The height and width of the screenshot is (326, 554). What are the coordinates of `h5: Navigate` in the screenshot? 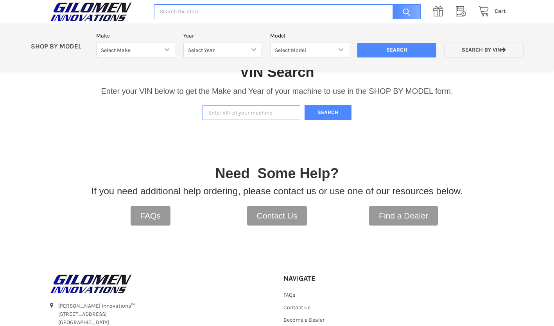 It's located at (317, 279).